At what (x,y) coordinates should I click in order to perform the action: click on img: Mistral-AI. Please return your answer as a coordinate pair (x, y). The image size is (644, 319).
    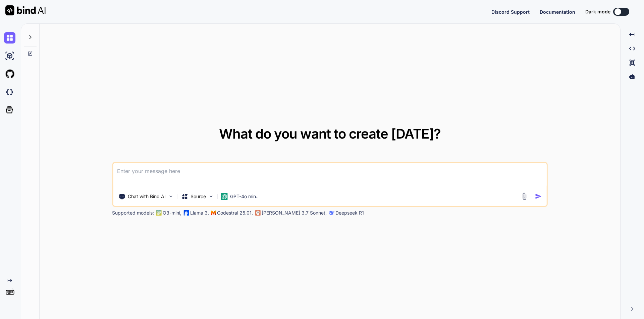
    Looking at the image, I should click on (213, 213).